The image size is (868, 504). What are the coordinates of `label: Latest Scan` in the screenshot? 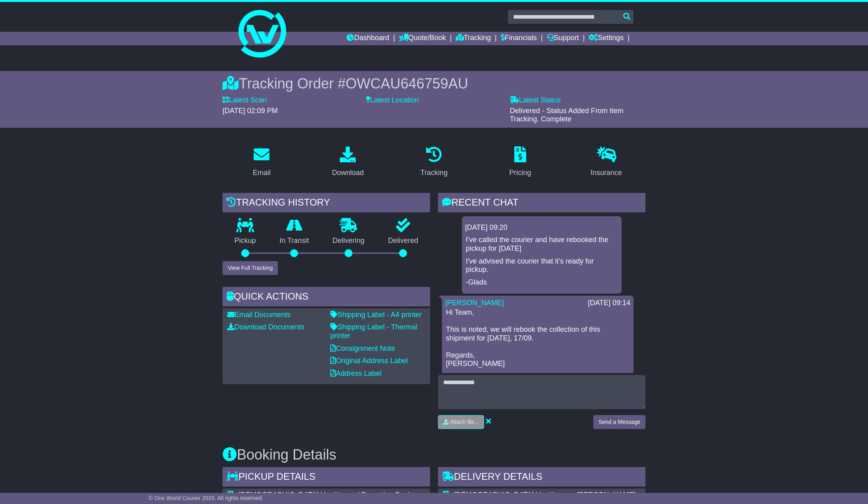 It's located at (244, 101).